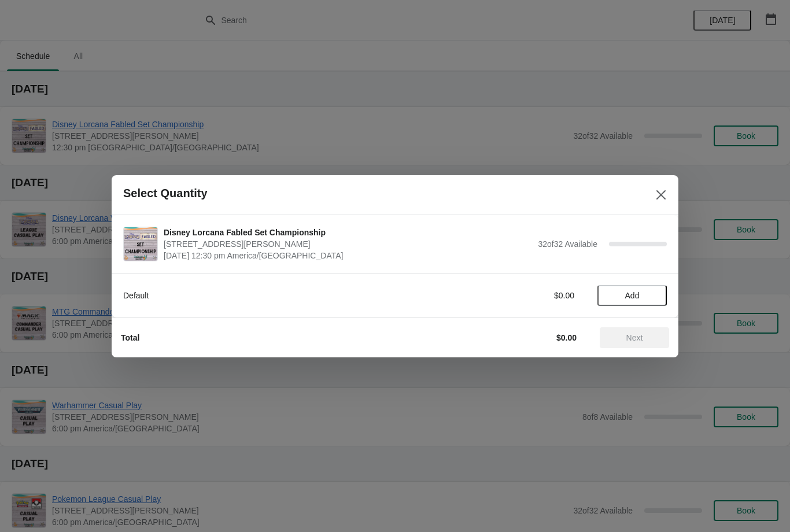 This screenshot has width=790, height=532. What do you see at coordinates (632, 296) in the screenshot?
I see `span: Add` at bounding box center [632, 296].